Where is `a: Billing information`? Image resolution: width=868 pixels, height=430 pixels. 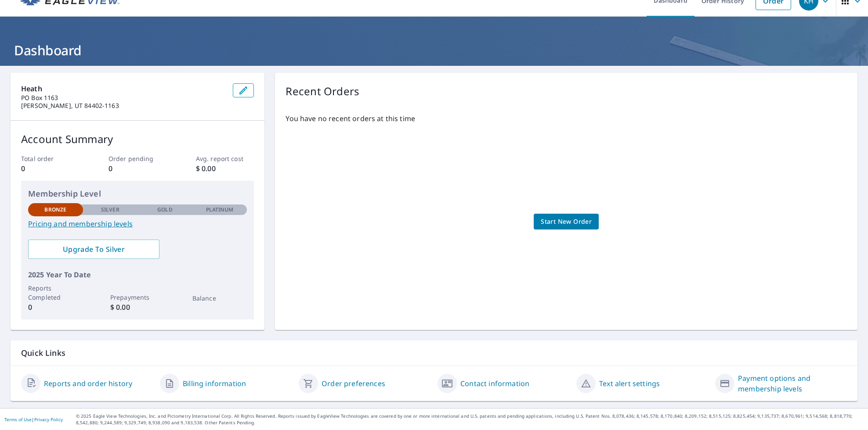 a: Billing information is located at coordinates (214, 384).